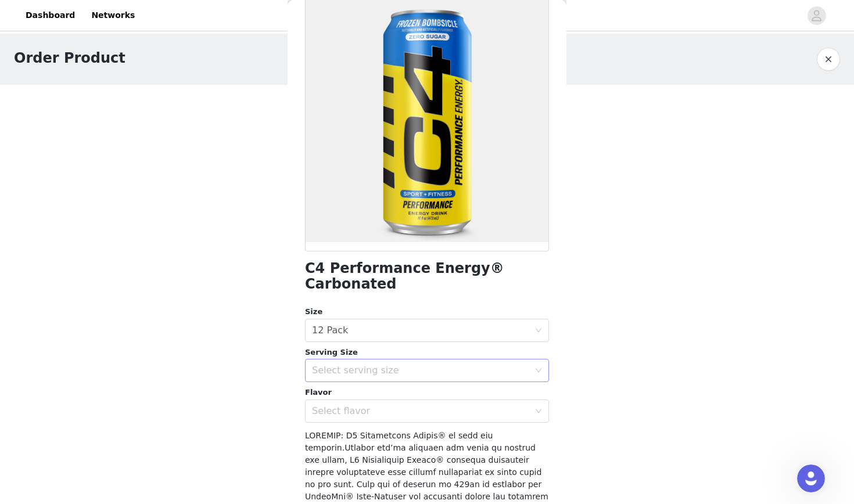 Image resolution: width=854 pixels, height=504 pixels. I want to click on h1: C4 Performance Energy® Carbonated, so click(427, 277).